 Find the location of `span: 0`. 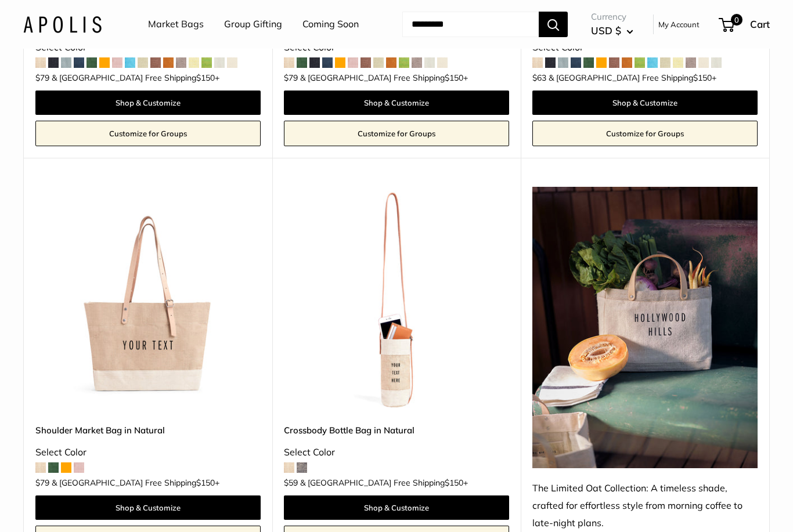

span: 0 is located at coordinates (737, 20).